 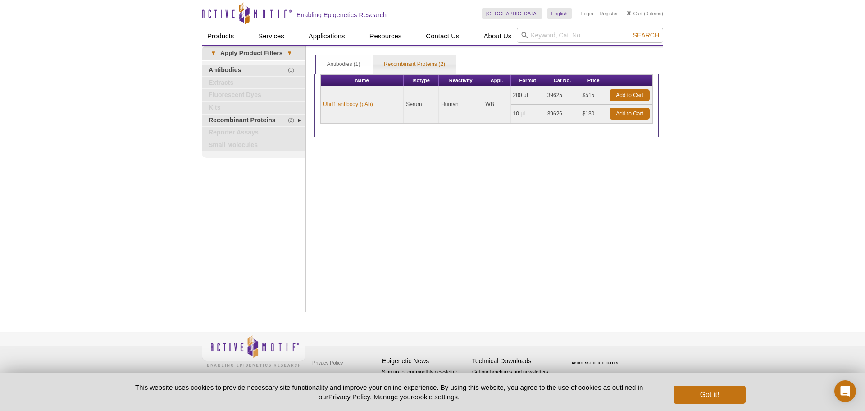 I want to click on a: Products, so click(x=220, y=36).